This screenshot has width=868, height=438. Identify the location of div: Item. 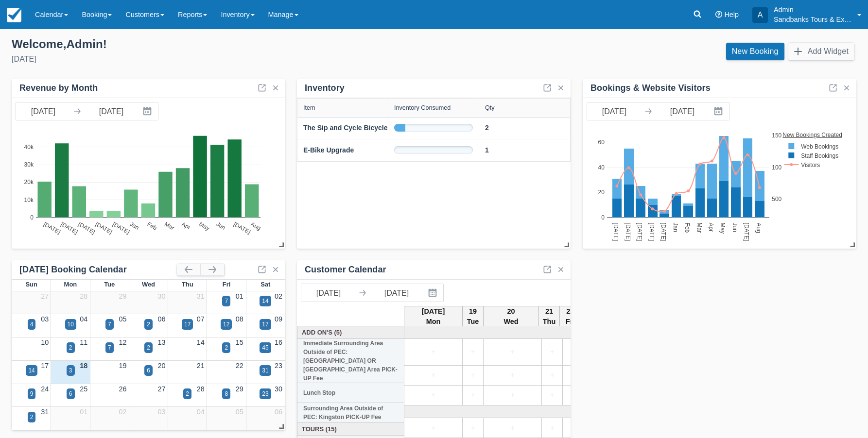
(309, 108).